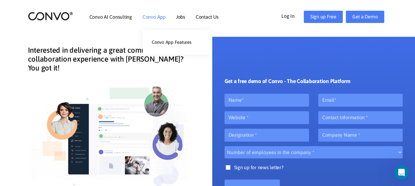 Image resolution: width=415 pixels, height=186 pixels. Describe the element at coordinates (50, 16) in the screenshot. I see `img: logo_2.png` at that location.